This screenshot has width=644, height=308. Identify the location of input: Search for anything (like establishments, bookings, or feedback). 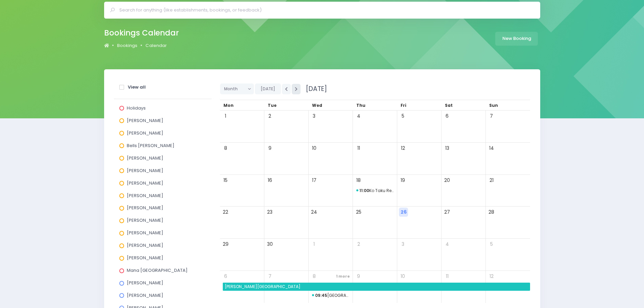
(325, 10).